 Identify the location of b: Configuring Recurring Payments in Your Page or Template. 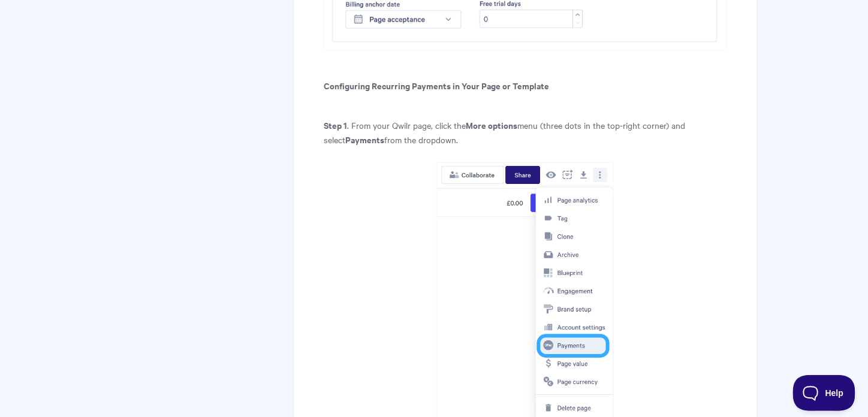
(437, 85).